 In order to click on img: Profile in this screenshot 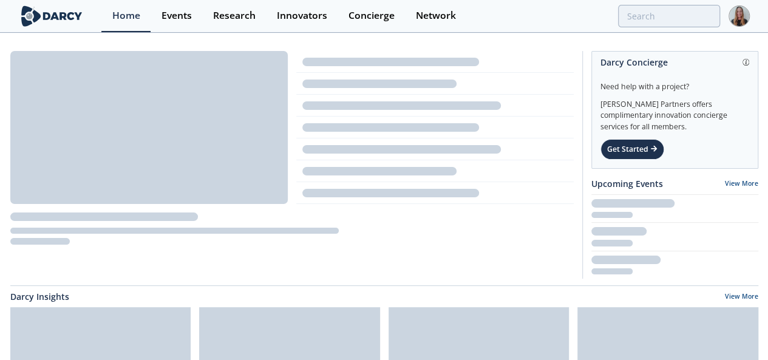, I will do `click(739, 16)`.